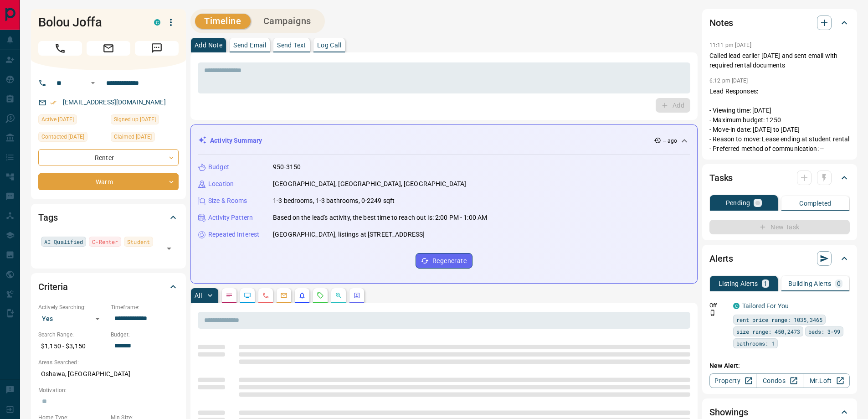 The width and height of the screenshot is (868, 419). Describe the element at coordinates (145, 334) in the screenshot. I see `p: Budget:` at that location.